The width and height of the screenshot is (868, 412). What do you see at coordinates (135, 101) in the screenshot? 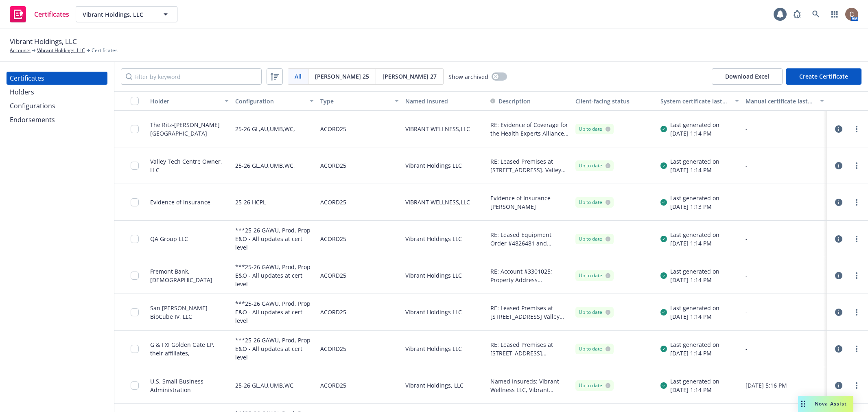
I see `input: Select all` at bounding box center [135, 101].